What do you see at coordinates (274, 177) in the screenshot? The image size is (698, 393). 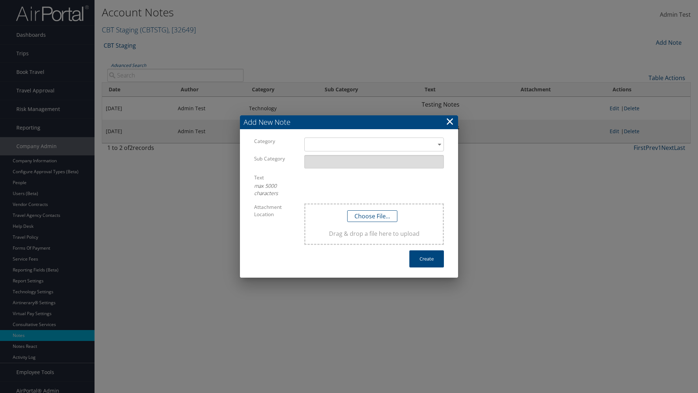 I see `label: Text` at bounding box center [274, 177].